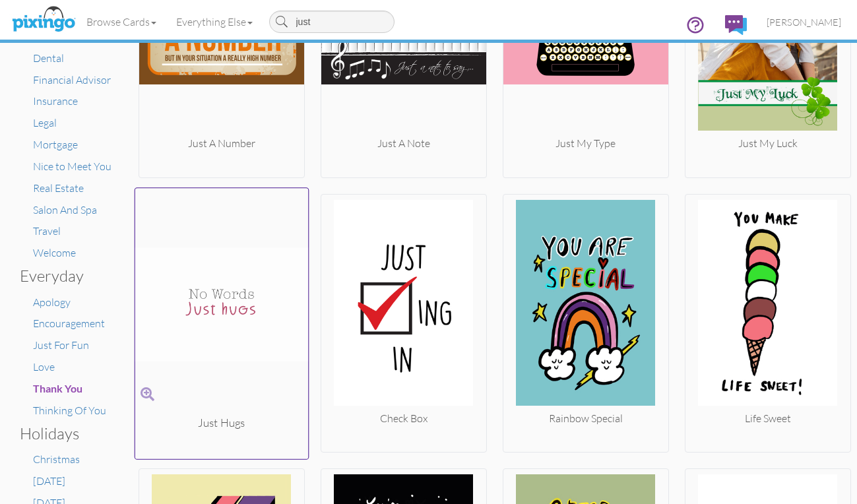 The image size is (857, 504). Describe the element at coordinates (45, 123) in the screenshot. I see `span: Legal` at that location.